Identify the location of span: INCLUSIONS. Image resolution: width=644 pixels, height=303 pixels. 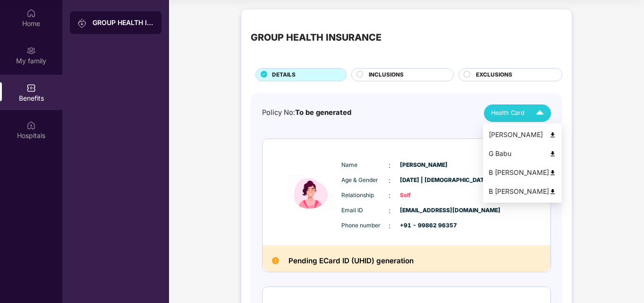
(386, 75).